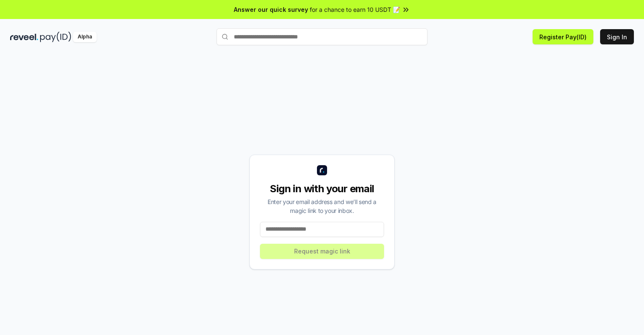  I want to click on span: for a chance to earn 10 USDT 📝, so click(355, 9).